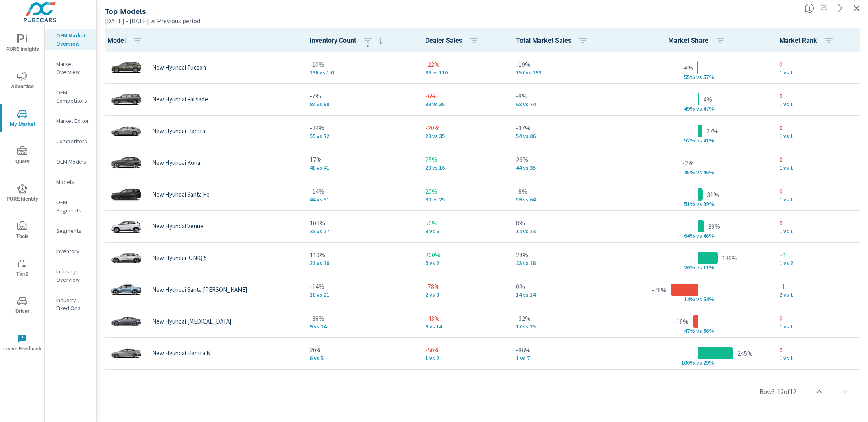  I want to click on a: See more details in report, so click(840, 8).